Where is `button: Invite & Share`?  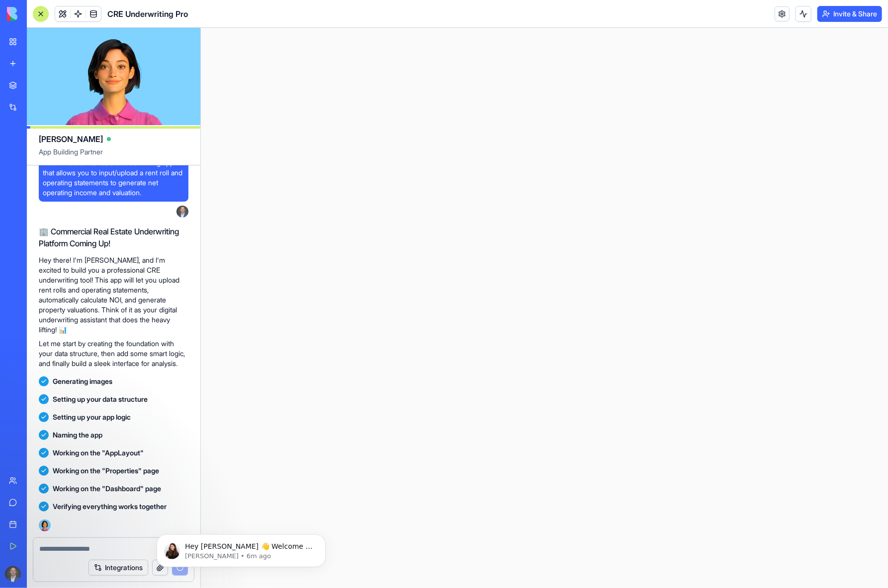 button: Invite & Share is located at coordinates (849, 14).